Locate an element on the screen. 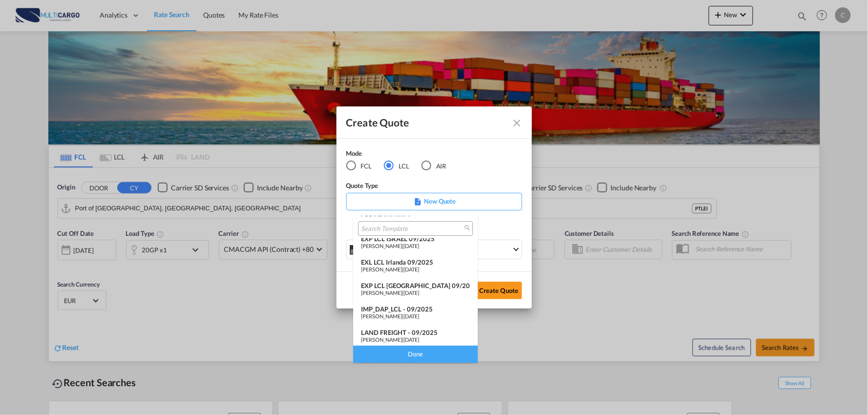 This screenshot has width=868, height=415. div: IMP_DAP_LCL - 09/2025 is located at coordinates (415, 309).